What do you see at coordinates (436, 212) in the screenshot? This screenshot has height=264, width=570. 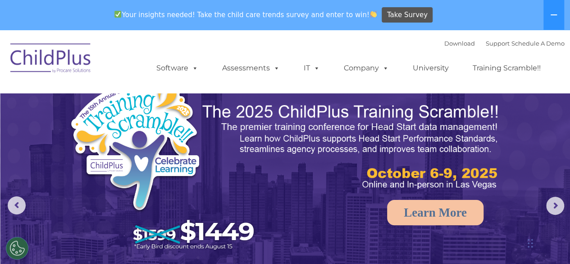 I see `a: Learn More` at bounding box center [436, 212].